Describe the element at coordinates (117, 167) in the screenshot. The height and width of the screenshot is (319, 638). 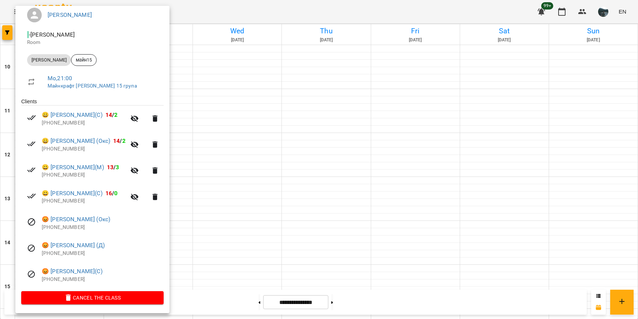
I see `span: 3` at that location.